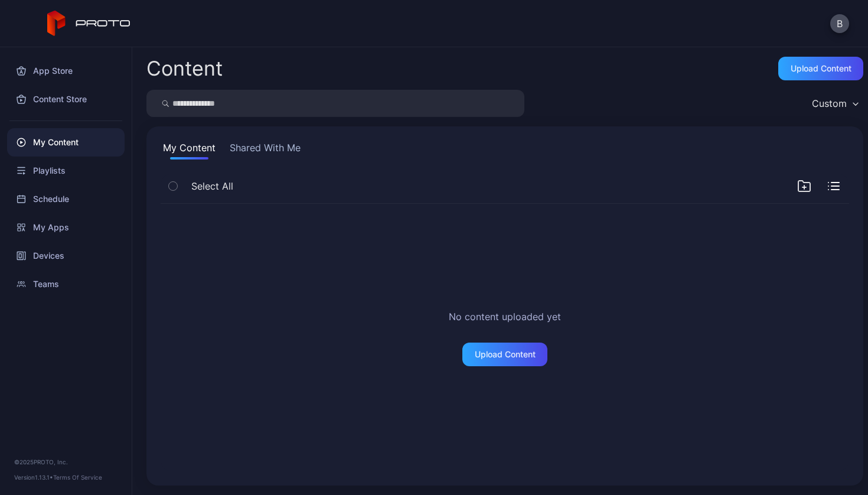 The height and width of the screenshot is (495, 868). What do you see at coordinates (189, 150) in the screenshot?
I see `button: My Content` at bounding box center [189, 150].